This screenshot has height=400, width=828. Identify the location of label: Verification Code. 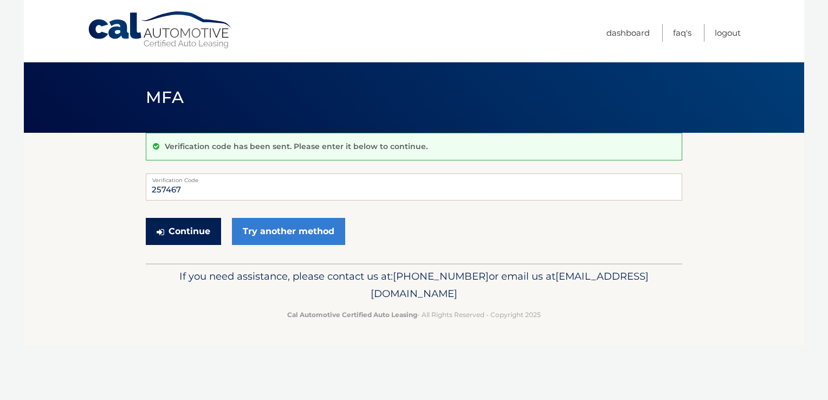
(414, 178).